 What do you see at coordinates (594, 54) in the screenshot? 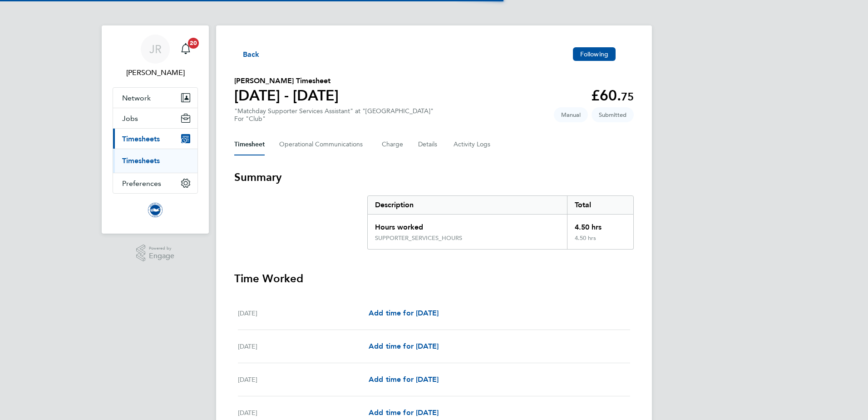
I see `button: Following` at bounding box center [594, 54].